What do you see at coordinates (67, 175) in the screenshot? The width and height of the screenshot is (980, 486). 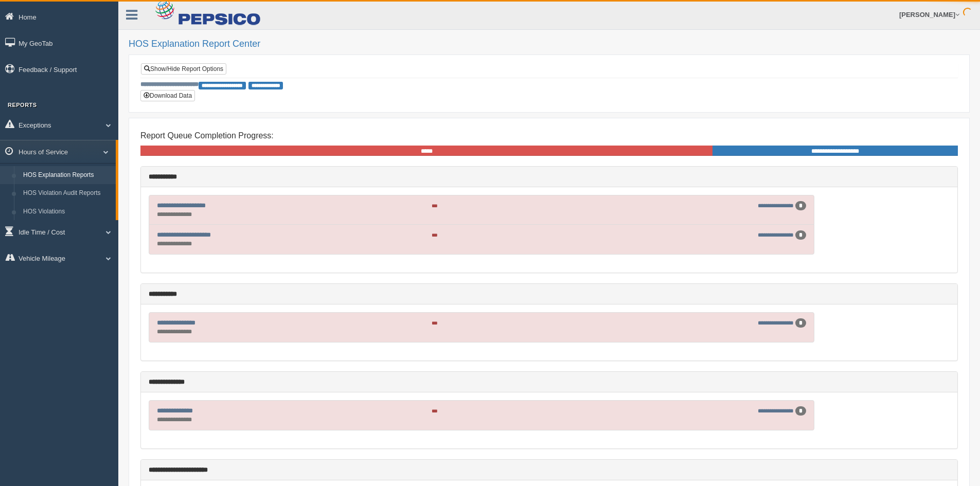 I see `a: HOS Explanation Reports` at bounding box center [67, 175].